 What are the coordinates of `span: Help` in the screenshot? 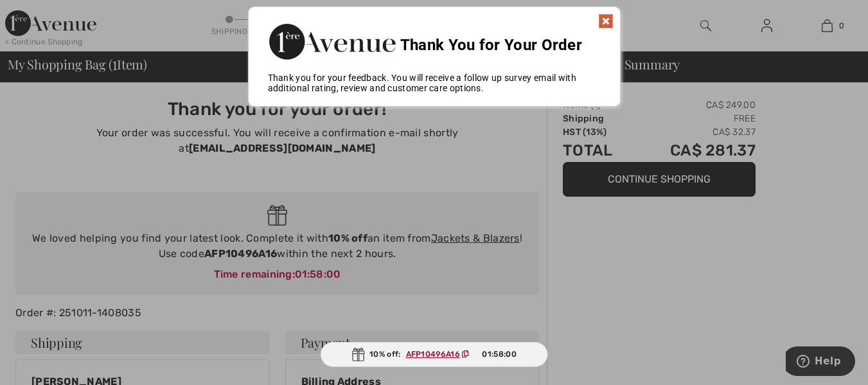 It's located at (42, 15).